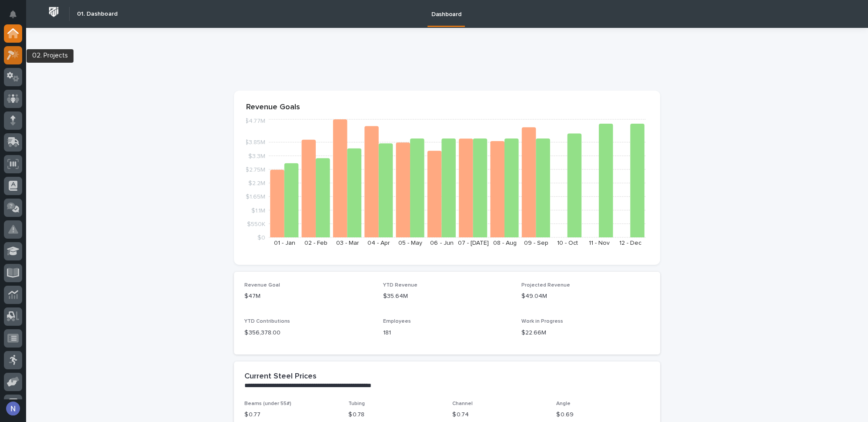 Image resolution: width=868 pixels, height=422 pixels. I want to click on tspan: $2.75M, so click(255, 170).